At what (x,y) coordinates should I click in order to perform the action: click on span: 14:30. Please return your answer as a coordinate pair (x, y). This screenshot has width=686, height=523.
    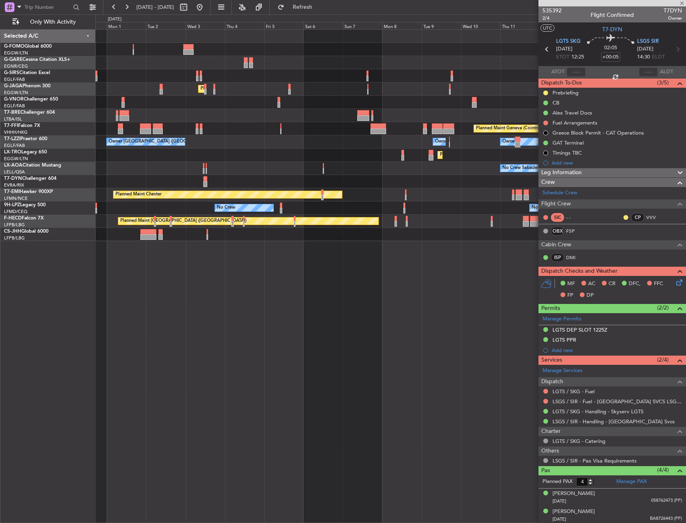
    Looking at the image, I should click on (643, 57).